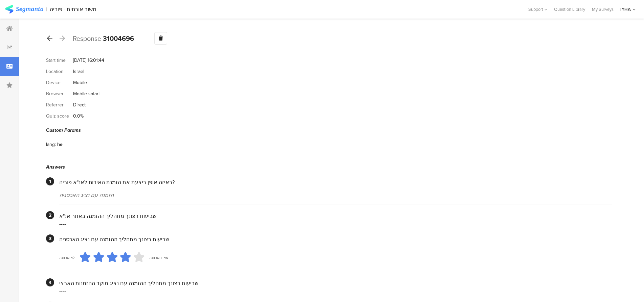 The height and width of the screenshot is (302, 644). Describe the element at coordinates (50, 215) in the screenshot. I see `div: 2` at that location.